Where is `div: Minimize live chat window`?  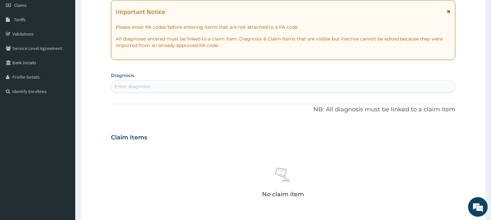 div: Minimize live chat window is located at coordinates (115, 11).